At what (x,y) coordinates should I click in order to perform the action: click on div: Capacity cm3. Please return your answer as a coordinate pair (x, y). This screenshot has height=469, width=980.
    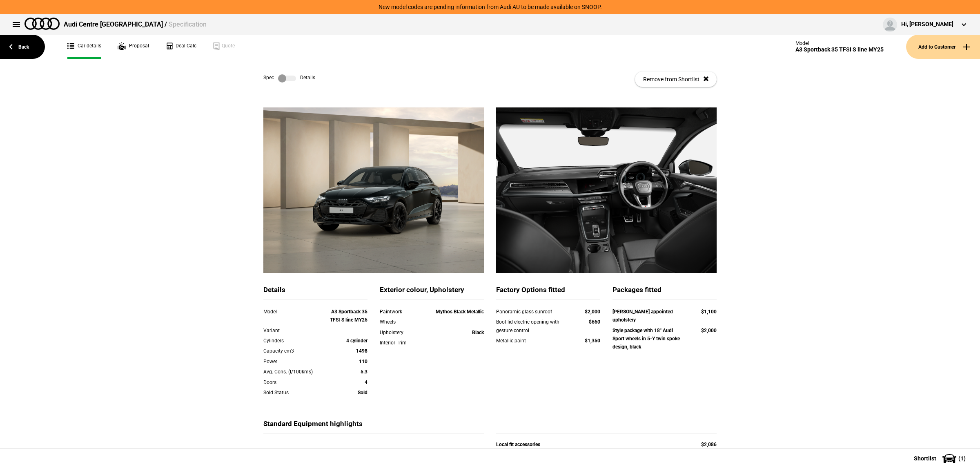
    Looking at the image, I should click on (294, 351).